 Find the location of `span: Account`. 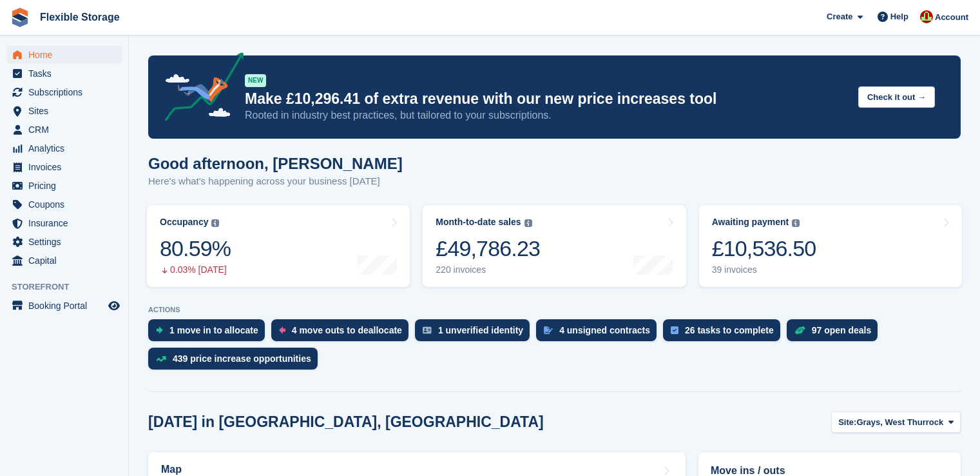

span: Account is located at coordinates (952, 17).